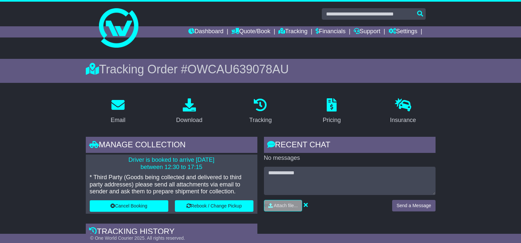 This screenshot has height=243, width=521. I want to click on div: Email, so click(118, 120).